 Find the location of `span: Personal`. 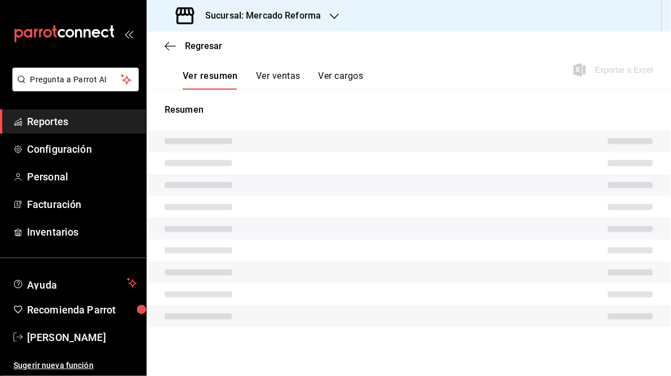

span: Personal is located at coordinates (82, 176).